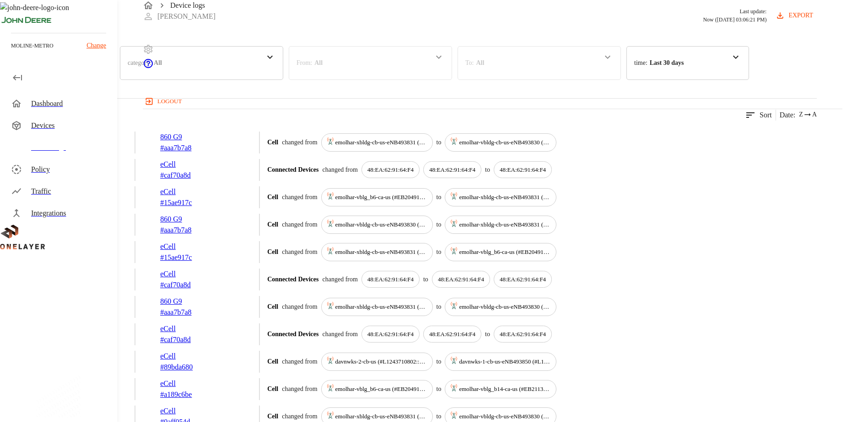 This screenshot has width=868, height=422. What do you see at coordinates (197, 390) in the screenshot?
I see `a: Cellular RoutereCell#a189c6be` at bounding box center [197, 390].